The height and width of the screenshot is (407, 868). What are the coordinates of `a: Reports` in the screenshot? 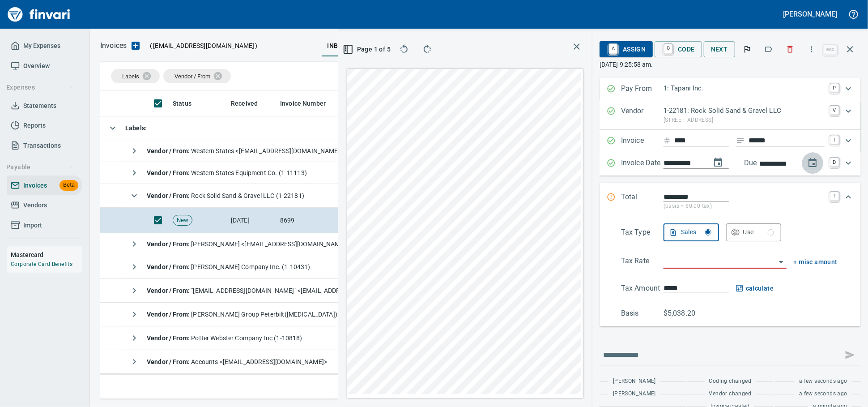 It's located at (45, 125).